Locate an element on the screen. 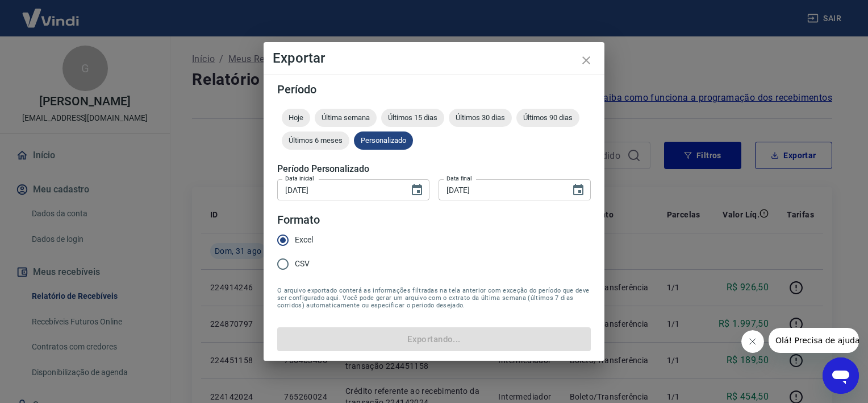  span: Olá! Precisa de ajuda? is located at coordinates (51, 12).